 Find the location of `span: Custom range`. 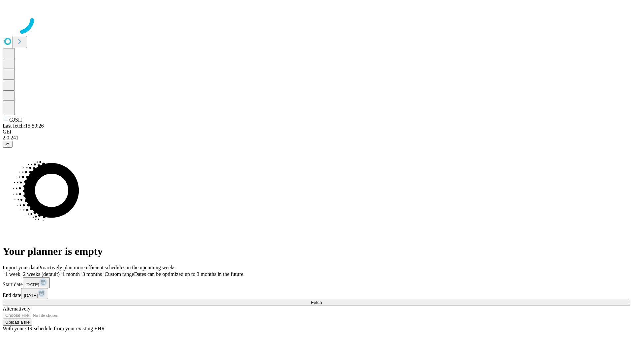

span: Custom range is located at coordinates (119, 274).